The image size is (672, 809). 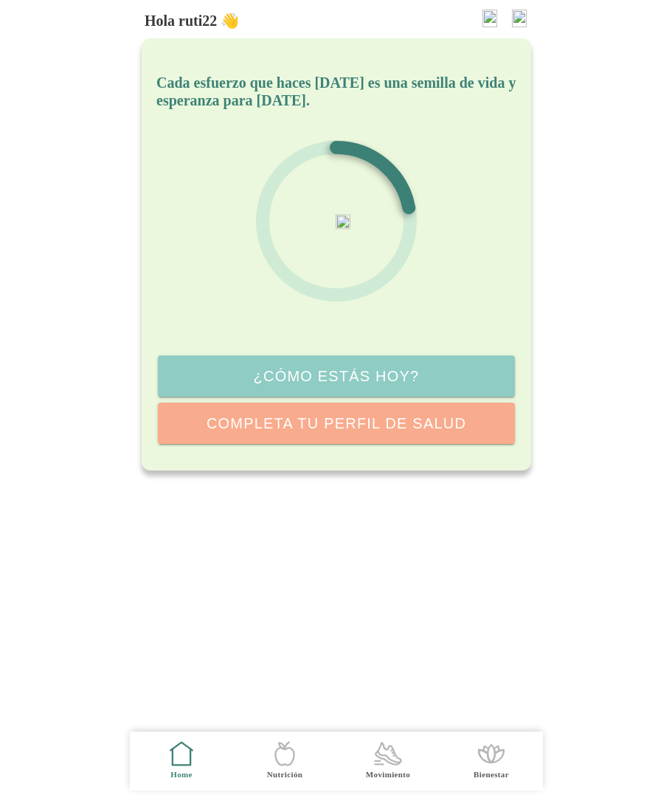 What do you see at coordinates (491, 775) in the screenshot?
I see `ion-label: Bienestar` at bounding box center [491, 775].